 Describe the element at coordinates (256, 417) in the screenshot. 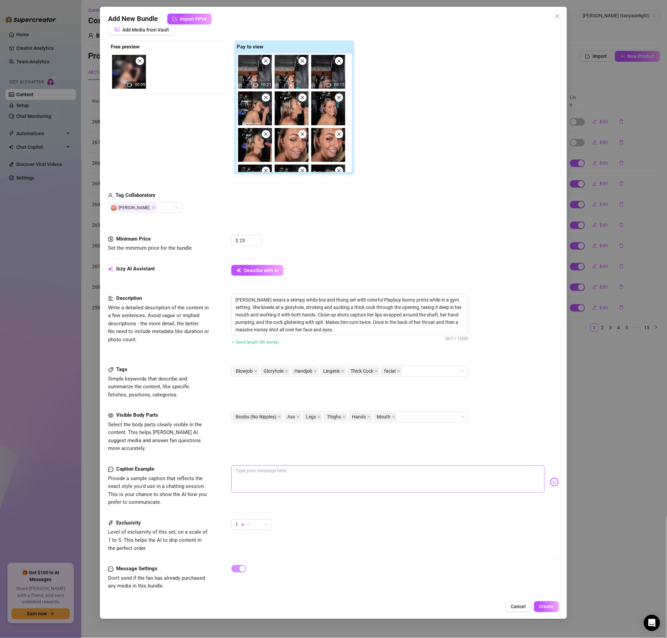

I see `span: Boobs (No Nipples)` at that location.